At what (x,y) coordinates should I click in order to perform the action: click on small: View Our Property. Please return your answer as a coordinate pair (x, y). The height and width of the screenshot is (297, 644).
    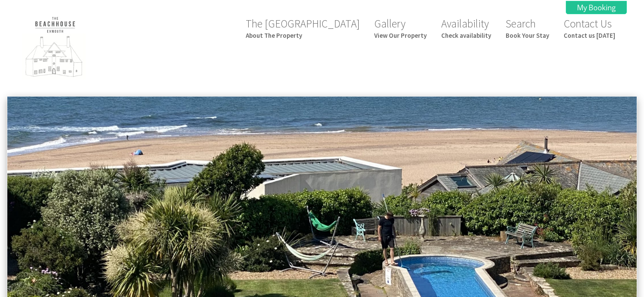
    Looking at the image, I should click on (401, 35).